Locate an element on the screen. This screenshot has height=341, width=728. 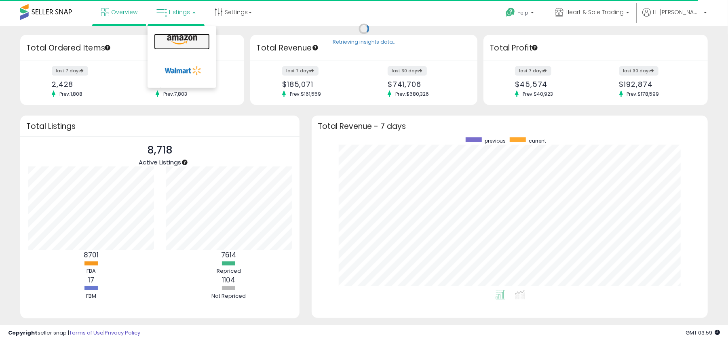
b: 17 is located at coordinates (91, 280).